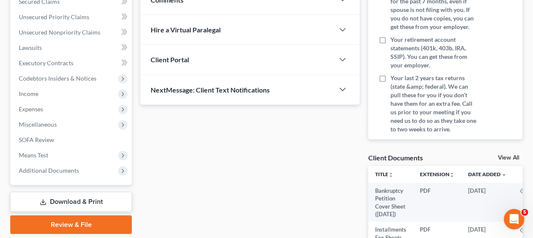  What do you see at coordinates (437, 203) in the screenshot?
I see `td: PDF` at bounding box center [437, 203].